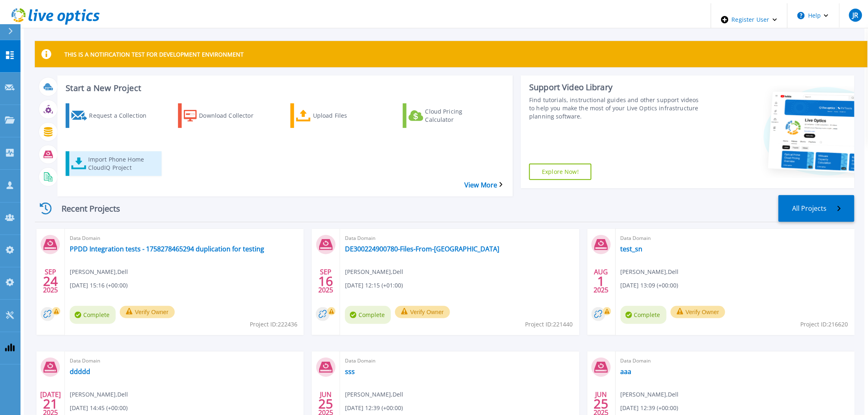  I want to click on a: PPDD Integration tests - 1758278465294 duplication for testing, so click(167, 249).